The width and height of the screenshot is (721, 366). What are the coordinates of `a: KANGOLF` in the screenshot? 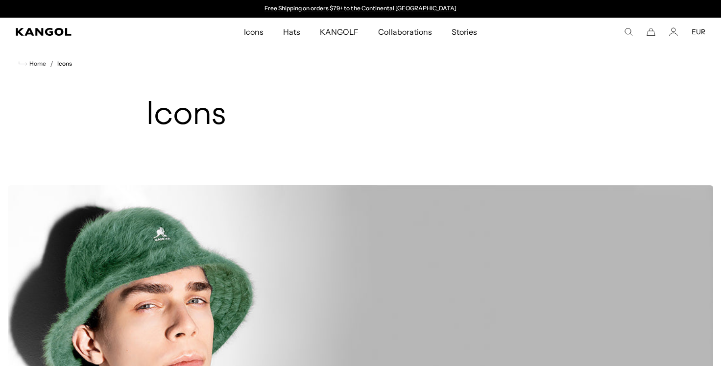 It's located at (339, 32).